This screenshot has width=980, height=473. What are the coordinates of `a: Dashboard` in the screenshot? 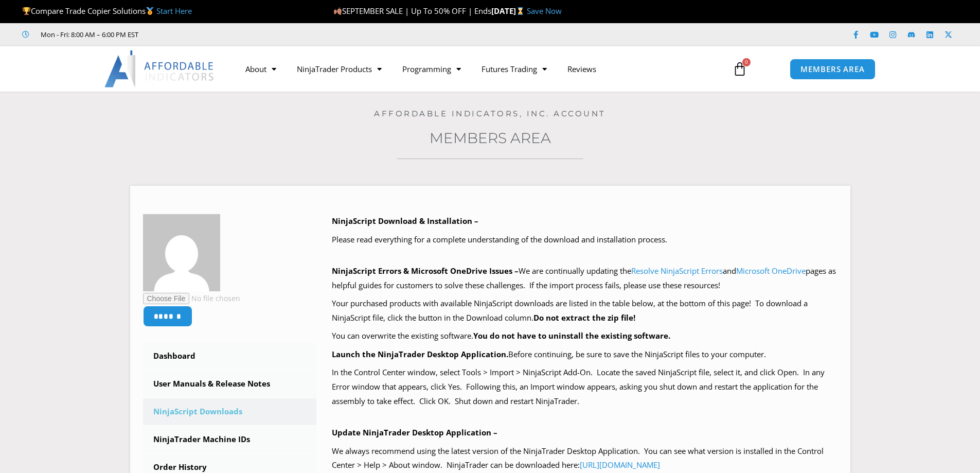 It's located at (230, 356).